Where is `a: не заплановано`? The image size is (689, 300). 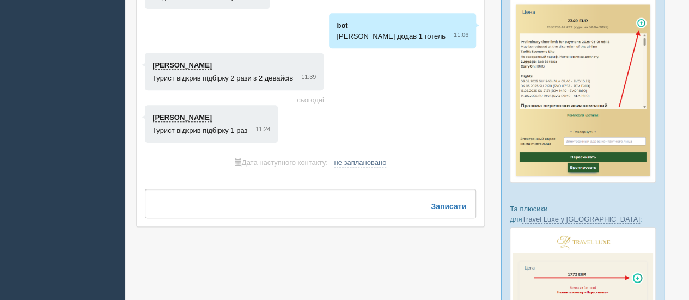
a: не заплановано is located at coordinates (360, 163).